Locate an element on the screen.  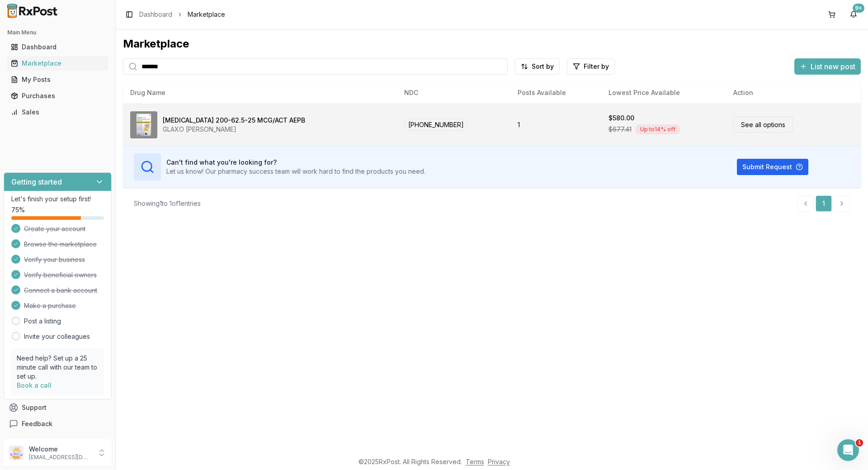
nav: pagination is located at coordinates (823, 203).